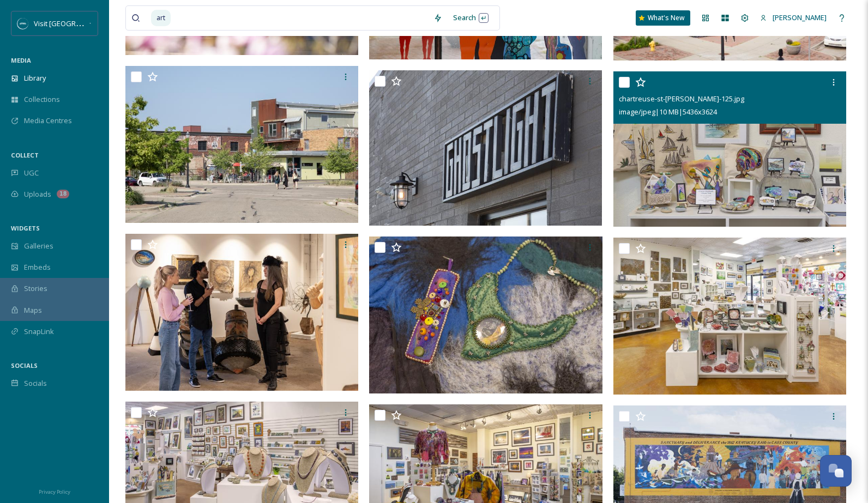 The width and height of the screenshot is (868, 503). Describe the element at coordinates (663, 18) in the screenshot. I see `div: What's New` at that location.